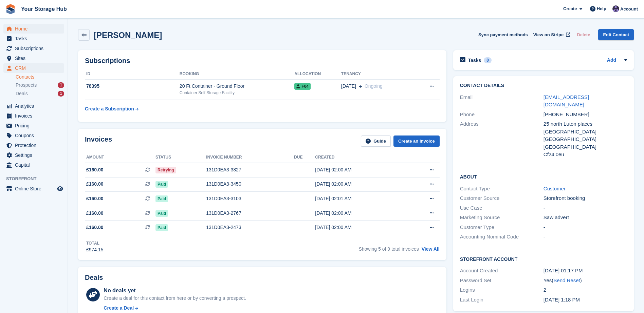  I want to click on span: Retrying, so click(165, 170).